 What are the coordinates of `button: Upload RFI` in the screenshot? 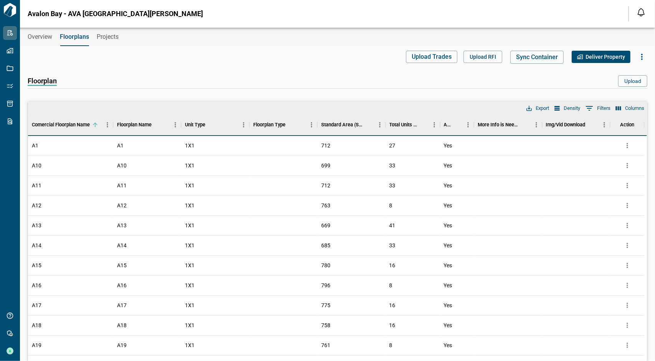 It's located at (483, 57).